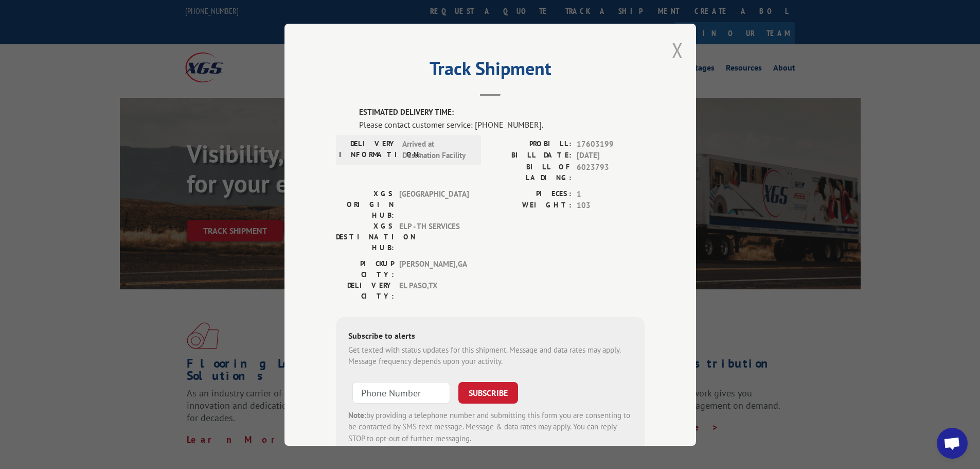 The width and height of the screenshot is (980, 469). Describe the element at coordinates (368, 149) in the screenshot. I see `label: DELIVERY INFORMATION:` at that location.